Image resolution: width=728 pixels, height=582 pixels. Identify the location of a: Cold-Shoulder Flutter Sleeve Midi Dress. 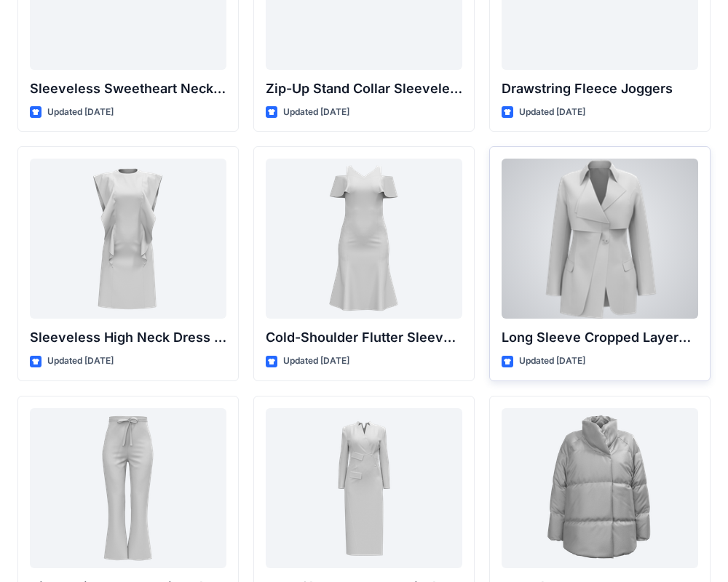
(364, 239).